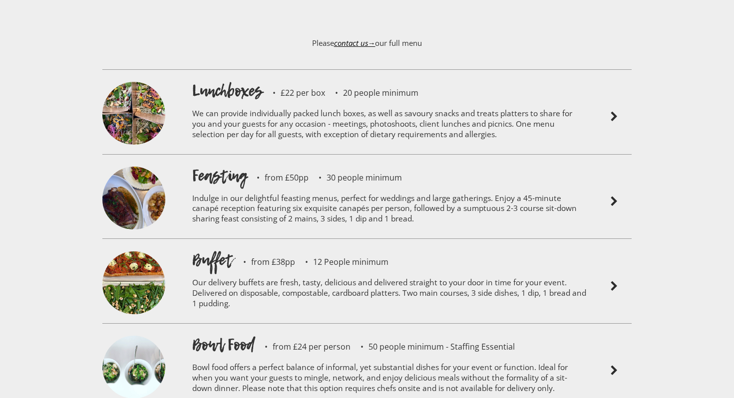 The height and width of the screenshot is (398, 734). What do you see at coordinates (355, 178) in the screenshot?
I see `p: 30 people minimum` at bounding box center [355, 178].